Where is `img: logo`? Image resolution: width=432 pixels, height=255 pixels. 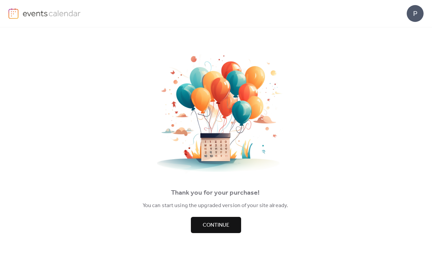 img: logo is located at coordinates (14, 14).